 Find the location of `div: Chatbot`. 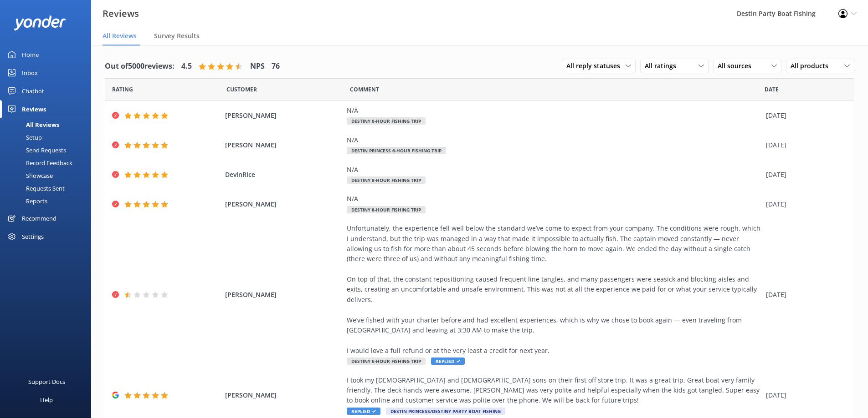

div: Chatbot is located at coordinates (33, 91).